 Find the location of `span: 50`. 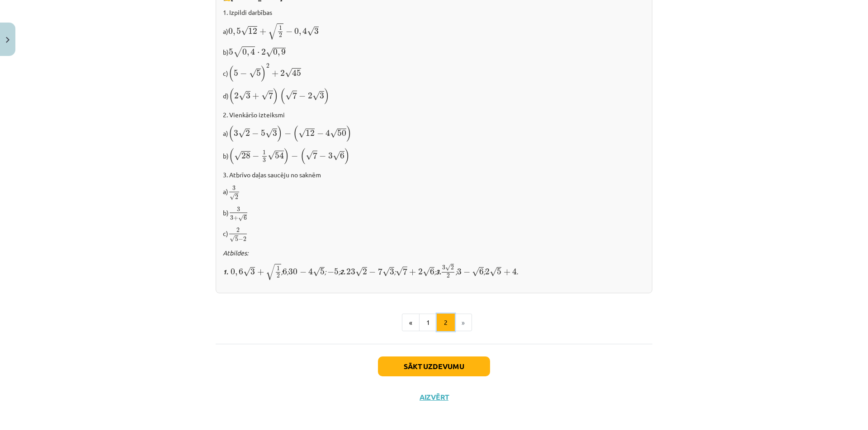

span: 50 is located at coordinates (342, 134).